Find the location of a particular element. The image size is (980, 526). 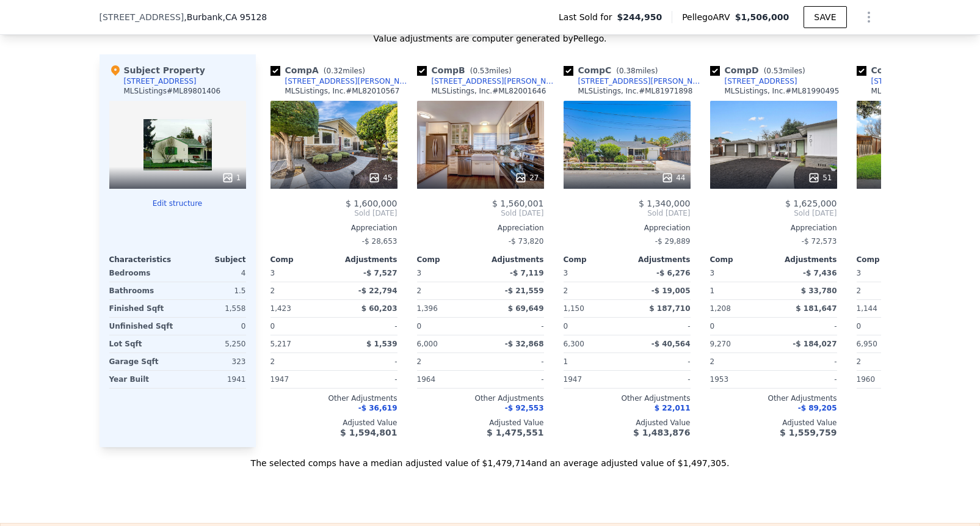

div: 44 is located at coordinates (673, 178).